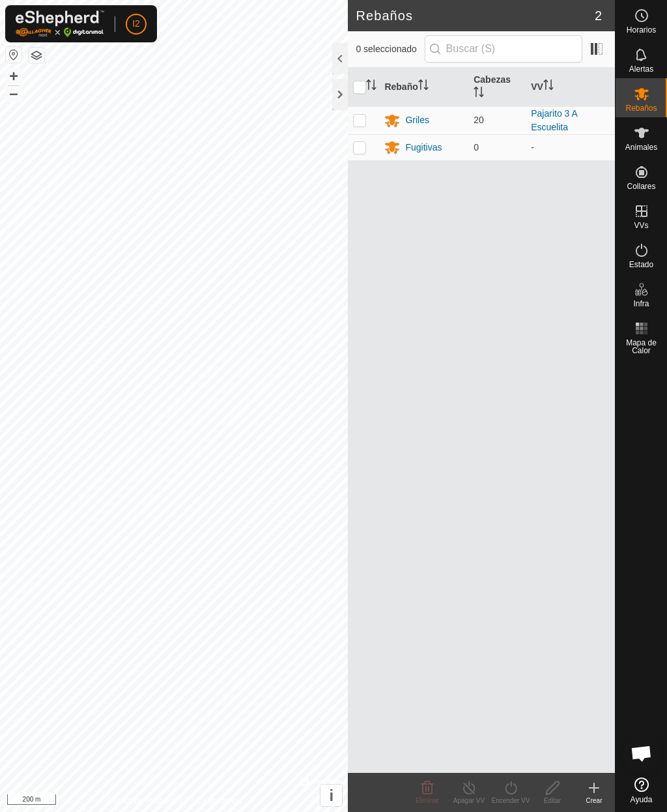  What do you see at coordinates (331, 795) in the screenshot?
I see `button: i` at bounding box center [331, 795].